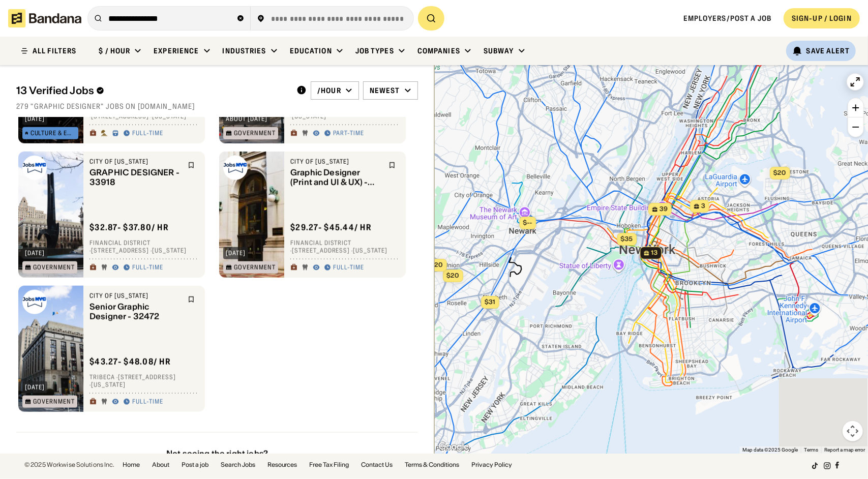 The height and width of the screenshot is (479, 868). What do you see at coordinates (336, 178) in the screenshot?
I see `div: Graphic Designer (Print and UI & UX) - 32958` at bounding box center [336, 178].